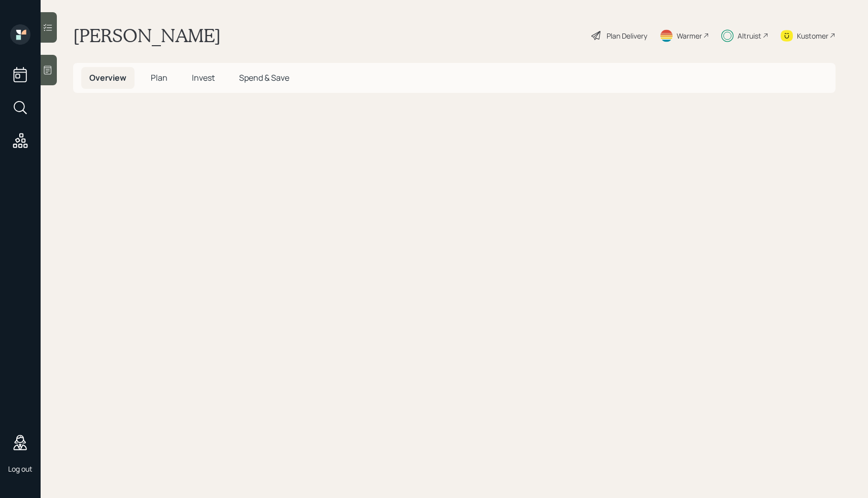  Describe the element at coordinates (749, 35) in the screenshot. I see `div: Altruist` at that location.